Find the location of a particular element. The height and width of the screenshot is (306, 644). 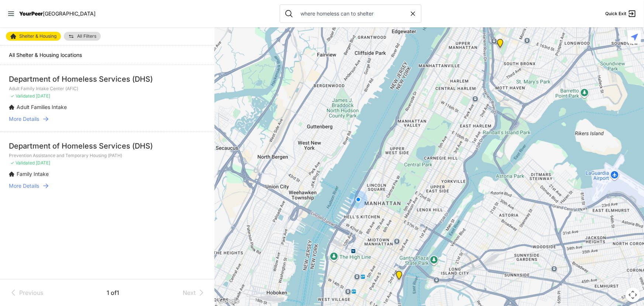

span: Next is located at coordinates (189, 293).